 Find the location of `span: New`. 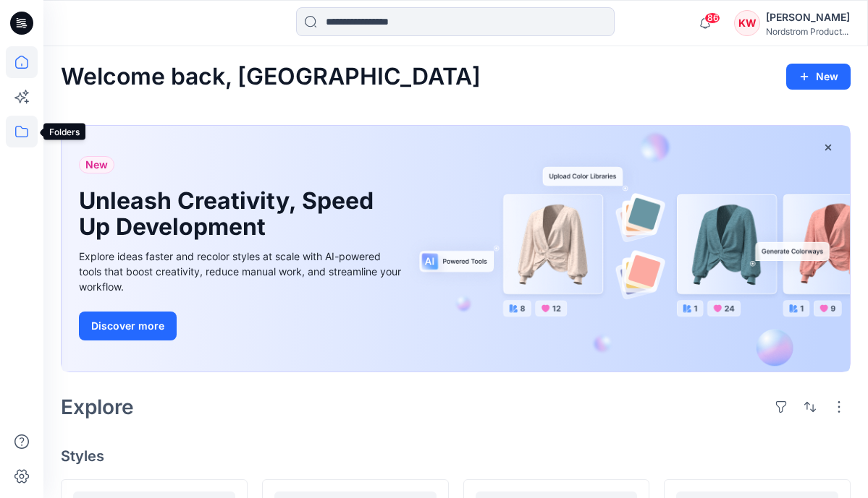

span: New is located at coordinates (96, 165).